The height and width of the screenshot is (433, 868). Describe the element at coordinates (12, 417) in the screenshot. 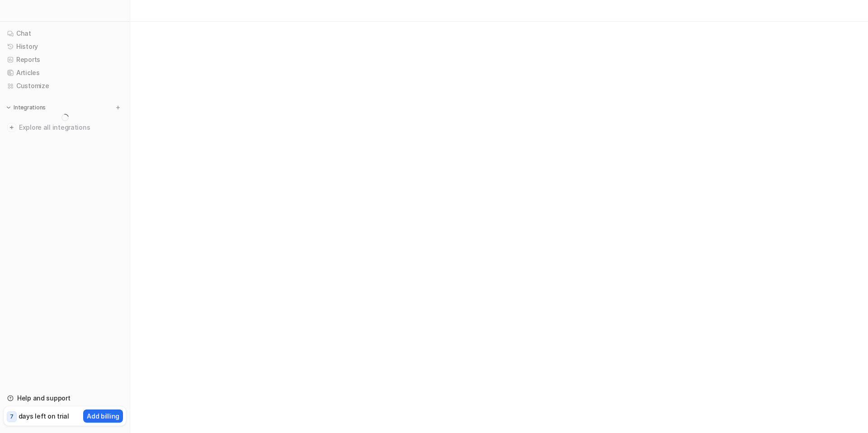

I see `p: 7` at that location.